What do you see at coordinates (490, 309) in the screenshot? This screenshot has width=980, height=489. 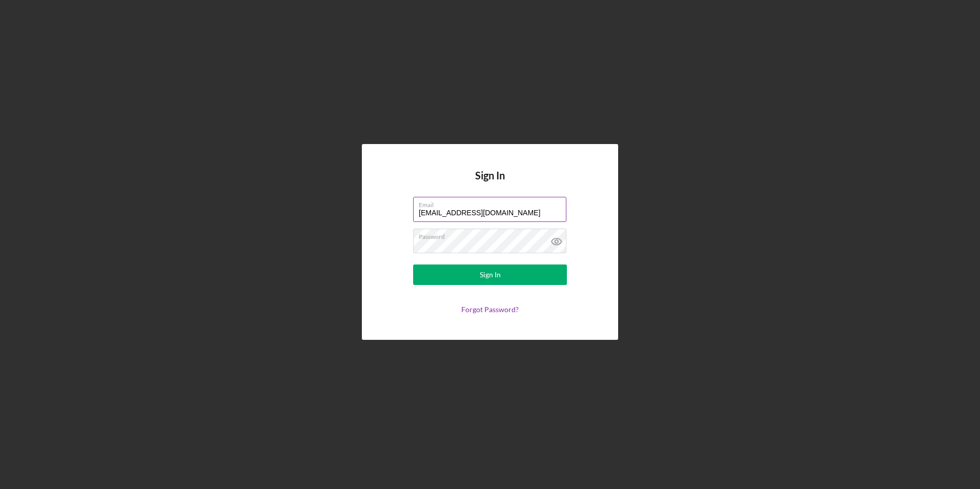 I see `a: Forgot Password?` at bounding box center [490, 309].